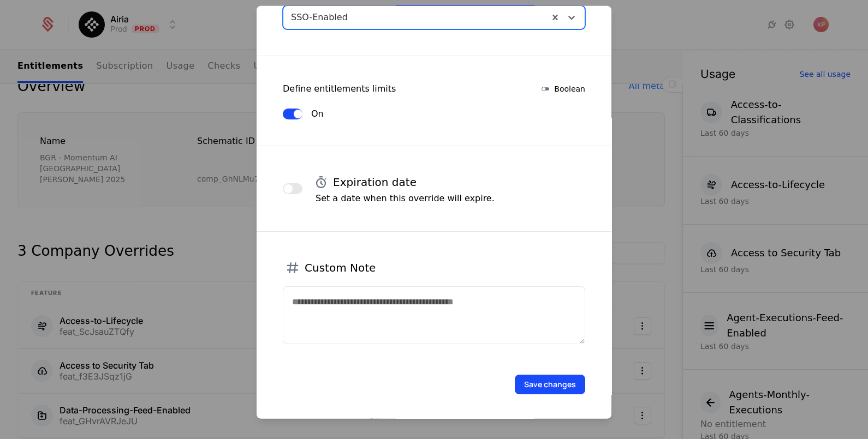 This screenshot has height=439, width=868. What do you see at coordinates (339, 88) in the screenshot?
I see `div: Define entitlements limits` at bounding box center [339, 88].